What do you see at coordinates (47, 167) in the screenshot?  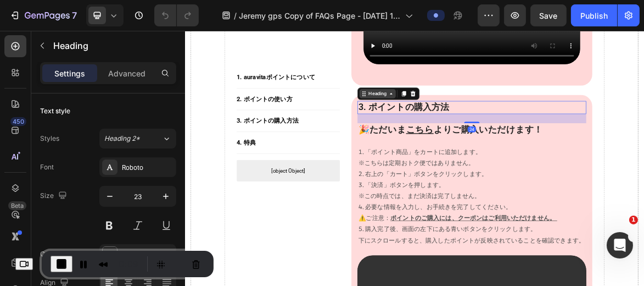 I see `div: Font` at bounding box center [47, 167].